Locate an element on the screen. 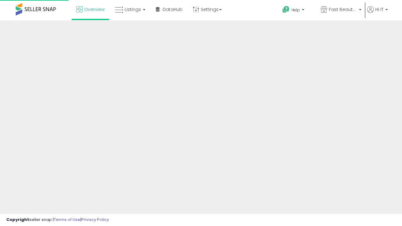 The image size is (402, 226). strong: Copyright is located at coordinates (18, 219).